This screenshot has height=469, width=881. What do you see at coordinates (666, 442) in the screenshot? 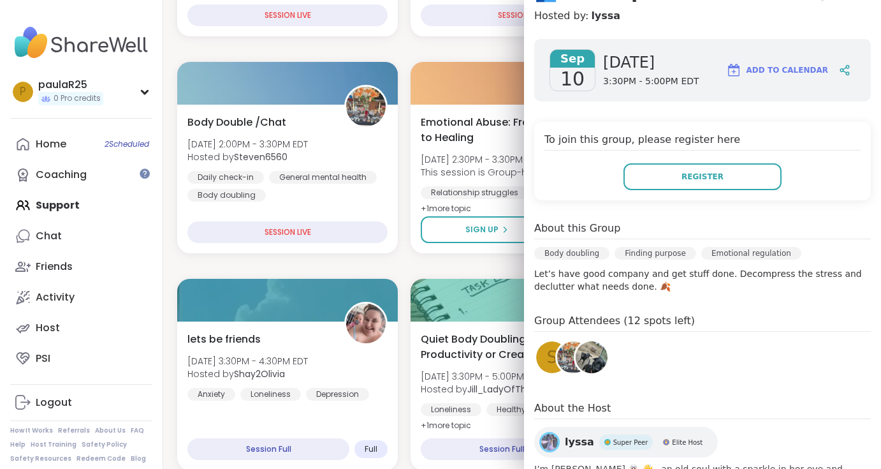
I see `img: Elite Host` at bounding box center [666, 442].